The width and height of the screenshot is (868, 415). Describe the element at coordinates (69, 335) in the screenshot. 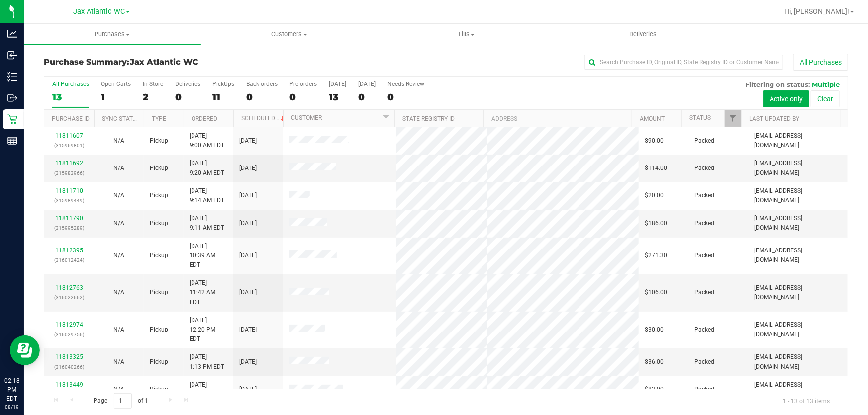

I see `p: (316029756)` at that location.